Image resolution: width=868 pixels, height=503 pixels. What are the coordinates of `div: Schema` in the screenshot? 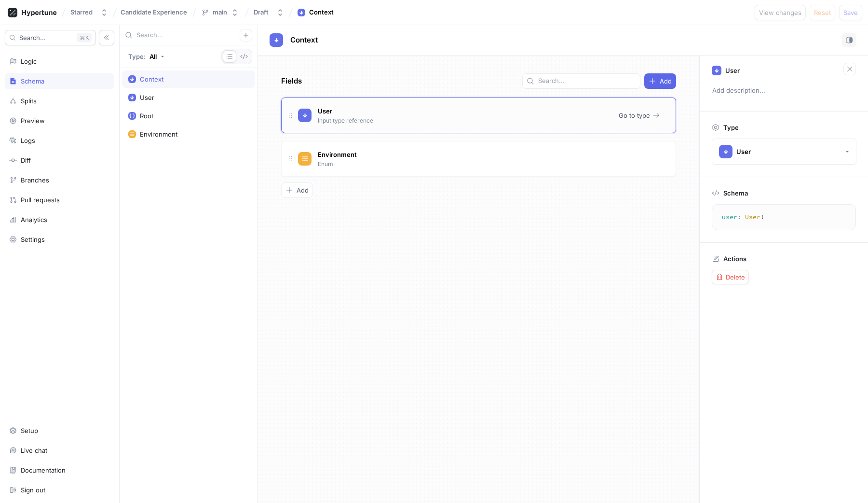 It's located at (32, 81).